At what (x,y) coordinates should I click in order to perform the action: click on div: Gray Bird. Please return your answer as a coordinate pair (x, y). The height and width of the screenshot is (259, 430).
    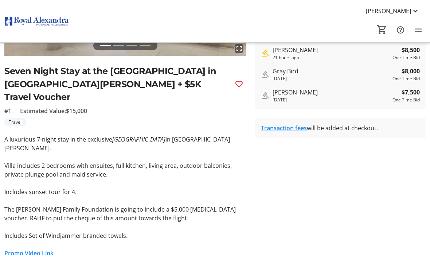
    Looking at the image, I should click on (331, 71).